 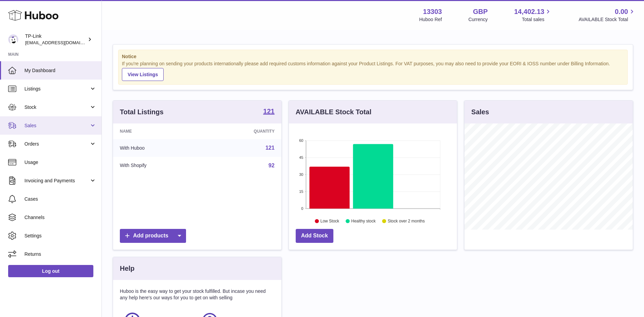 What do you see at coordinates (330, 221) in the screenshot?
I see `text: Low Stock` at bounding box center [330, 221].